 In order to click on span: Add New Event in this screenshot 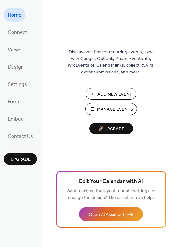, I will do `click(115, 94)`.